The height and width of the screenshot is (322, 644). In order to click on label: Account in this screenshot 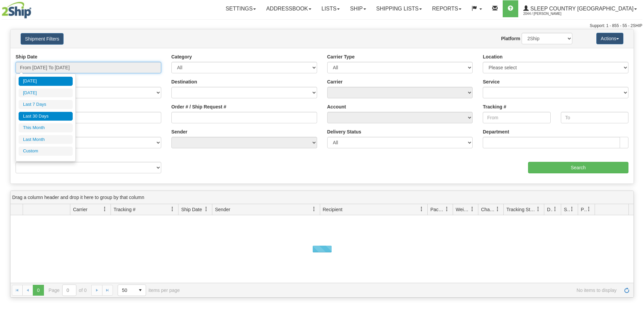, I will do `click(337, 107)`.